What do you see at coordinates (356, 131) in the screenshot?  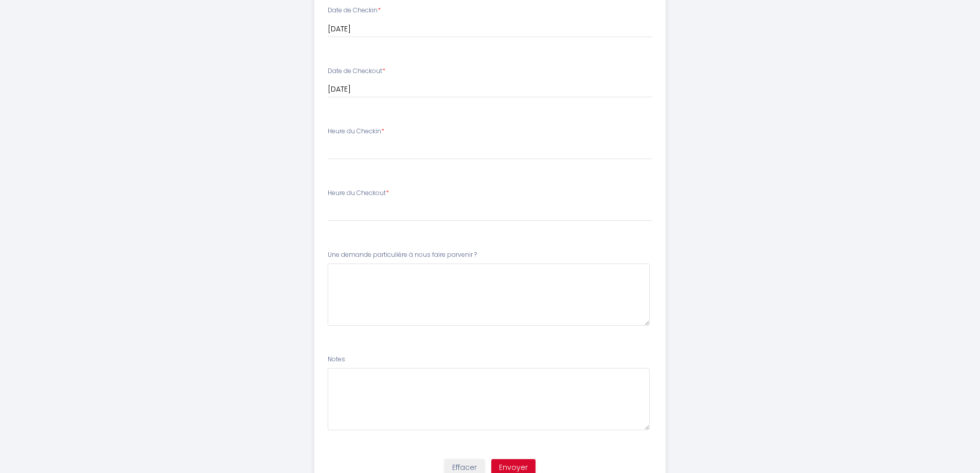 I see `label: Heure du Checkin` at bounding box center [356, 131].